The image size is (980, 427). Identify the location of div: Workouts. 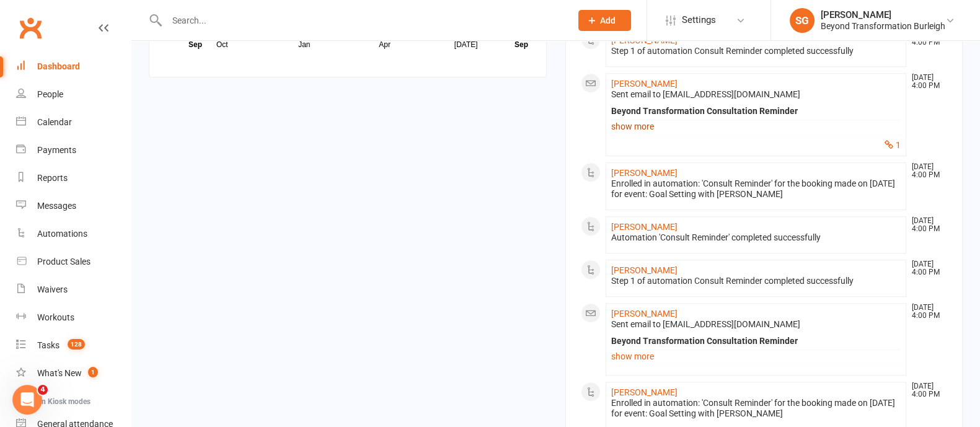
(56, 317).